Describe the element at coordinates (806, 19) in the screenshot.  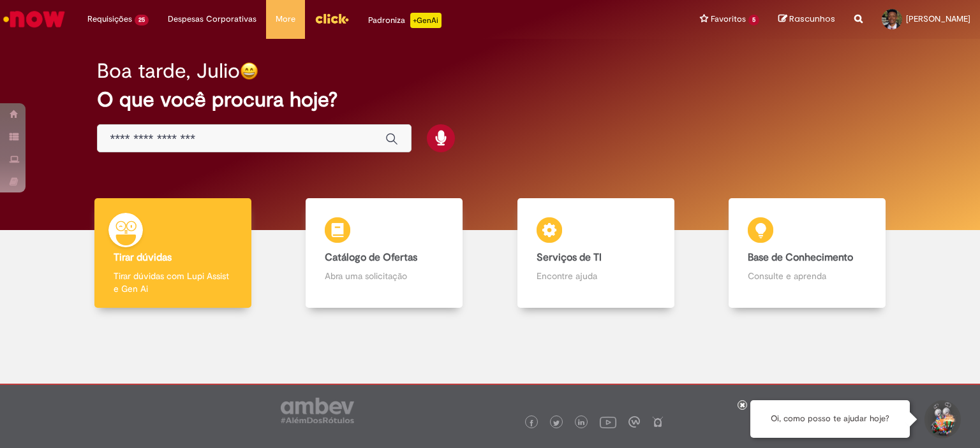
I see `a: Rascunhos` at that location.